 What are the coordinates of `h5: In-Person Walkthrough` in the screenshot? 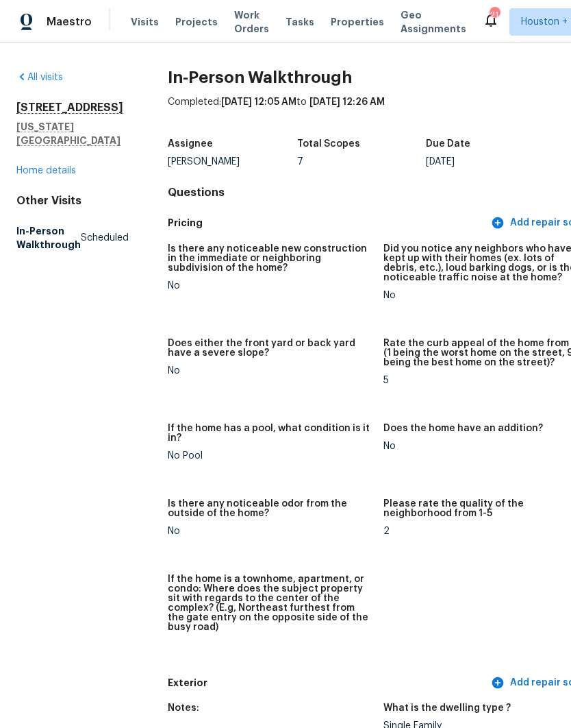 It's located at (48, 238).